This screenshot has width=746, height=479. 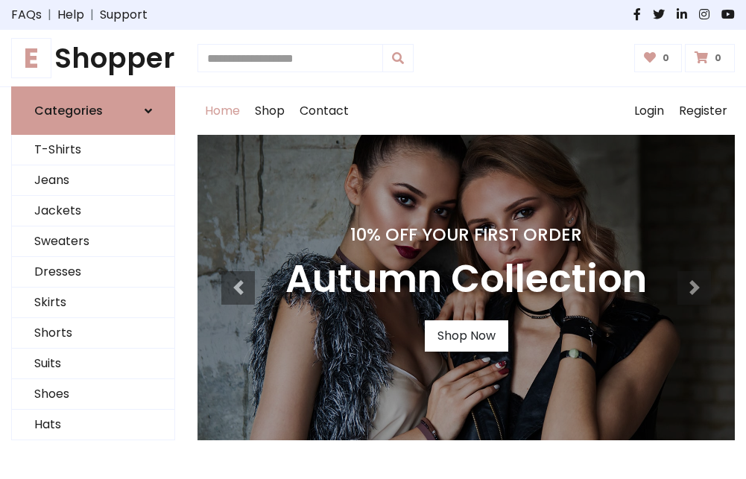 I want to click on a: Skirts, so click(x=93, y=302).